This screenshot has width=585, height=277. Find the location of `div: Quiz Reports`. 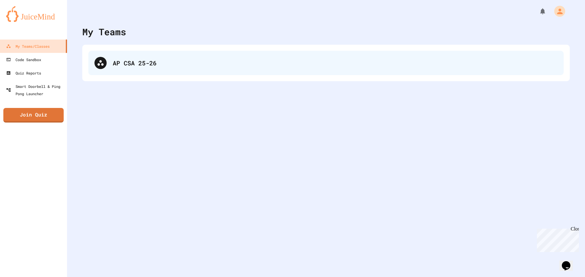

div: Quiz Reports is located at coordinates (23, 73).